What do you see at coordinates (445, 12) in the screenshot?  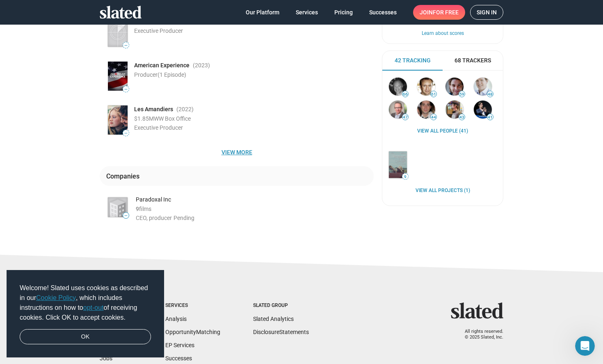 I see `span: for free` at bounding box center [445, 12].